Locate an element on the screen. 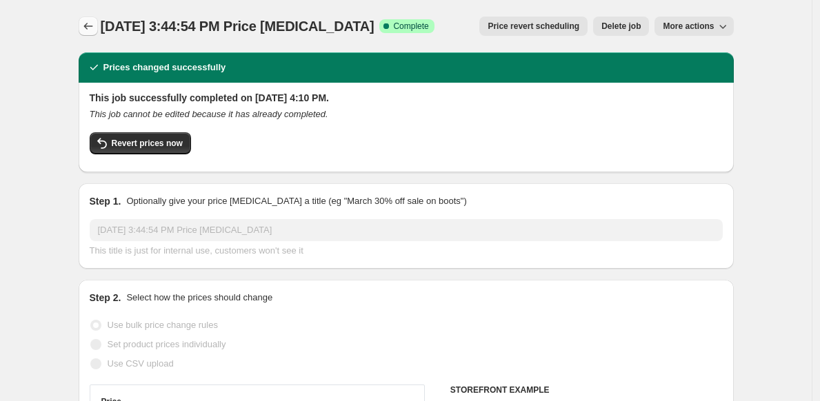 This screenshot has height=401, width=820. span: Use bulk price change rules is located at coordinates (163, 325).